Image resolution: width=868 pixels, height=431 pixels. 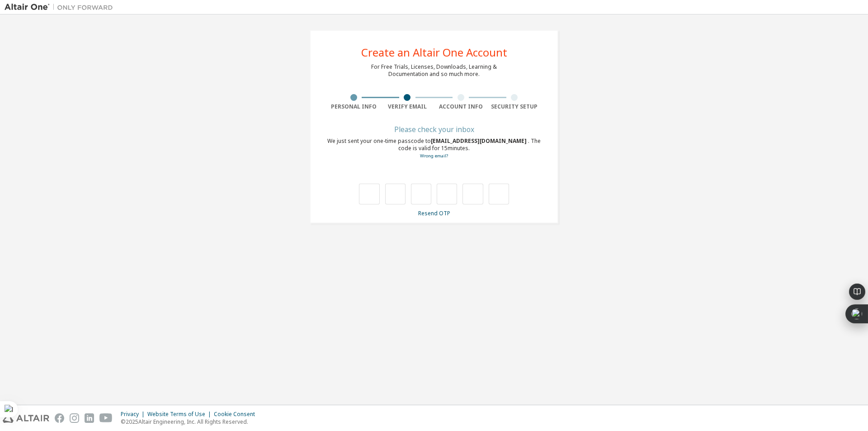 I want to click on img: youtube.svg, so click(x=106, y=418).